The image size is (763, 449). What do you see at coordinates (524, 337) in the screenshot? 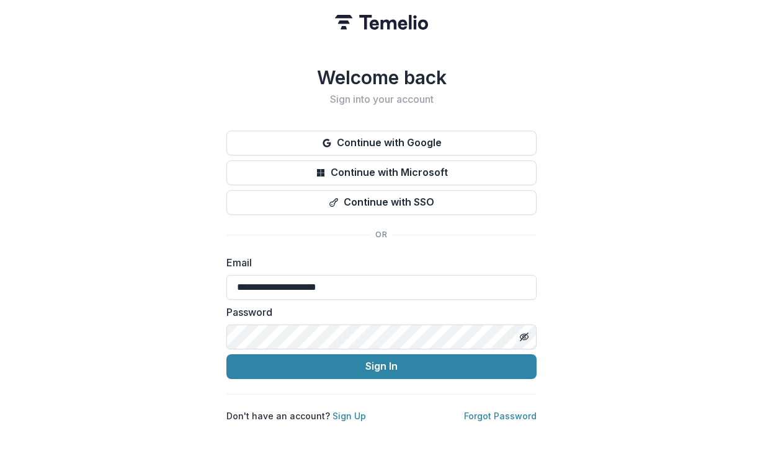
I see `button: Toggle password visibility` at bounding box center [524, 337].